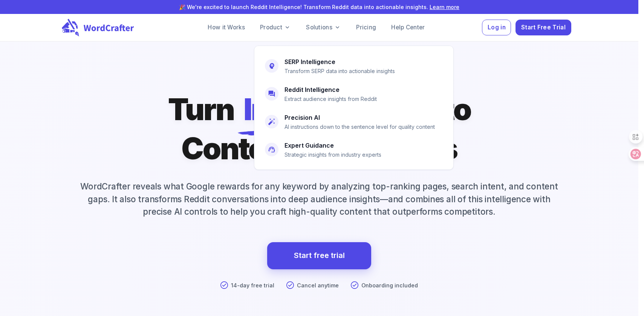 The width and height of the screenshot is (644, 316). What do you see at coordinates (543, 27) in the screenshot?
I see `span: Start Free Trial` at bounding box center [543, 27].